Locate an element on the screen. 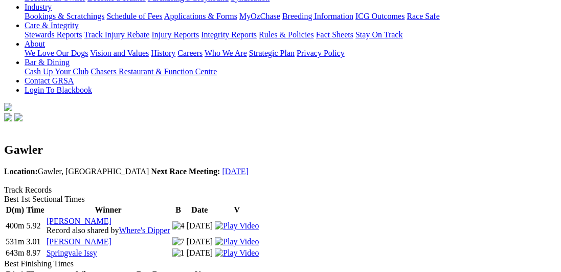  a: Race Safe is located at coordinates (423, 16).